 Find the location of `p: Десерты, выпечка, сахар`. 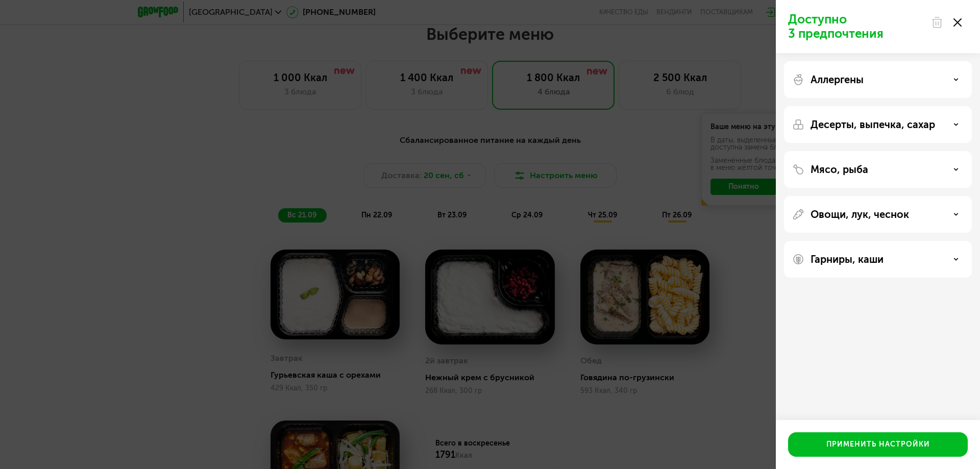

p: Десерты, выпечка, сахар is located at coordinates (873, 124).